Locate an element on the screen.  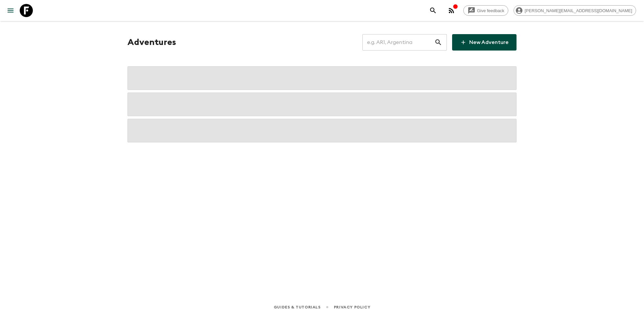
input: e.g. AR1, Argentina is located at coordinates (398, 42).